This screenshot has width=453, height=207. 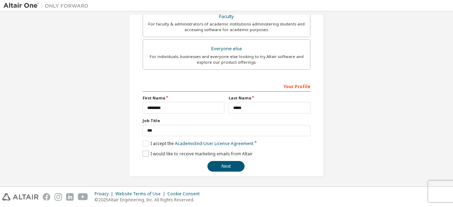 What do you see at coordinates (227, 49) in the screenshot?
I see `div: Everyone else` at bounding box center [227, 49].